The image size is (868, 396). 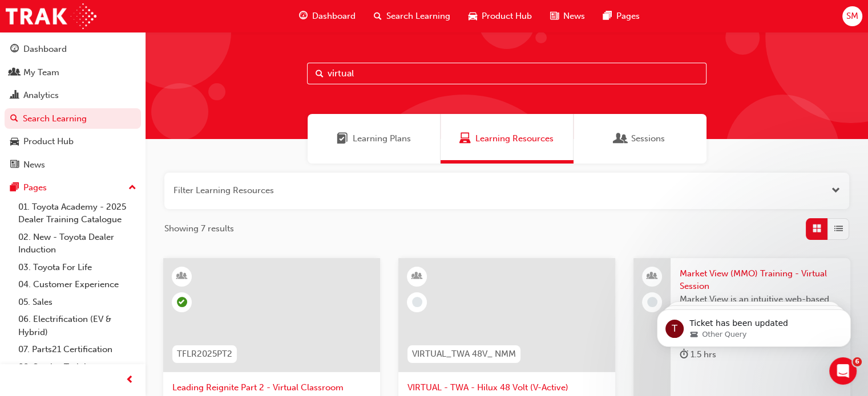 What do you see at coordinates (72, 142) in the screenshot?
I see `a: Product Hub` at bounding box center [72, 142].